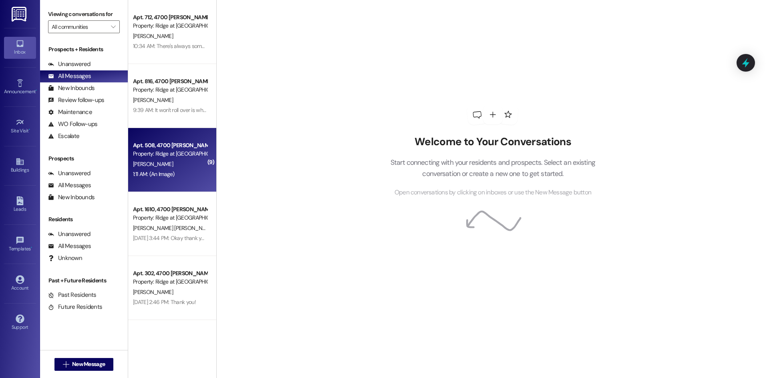  Describe the element at coordinates (227, 110) in the screenshot. I see `div: 9:39 AM: It won't roll over is what I'm telling you balanced should be at 0 by the 1st` at that location.